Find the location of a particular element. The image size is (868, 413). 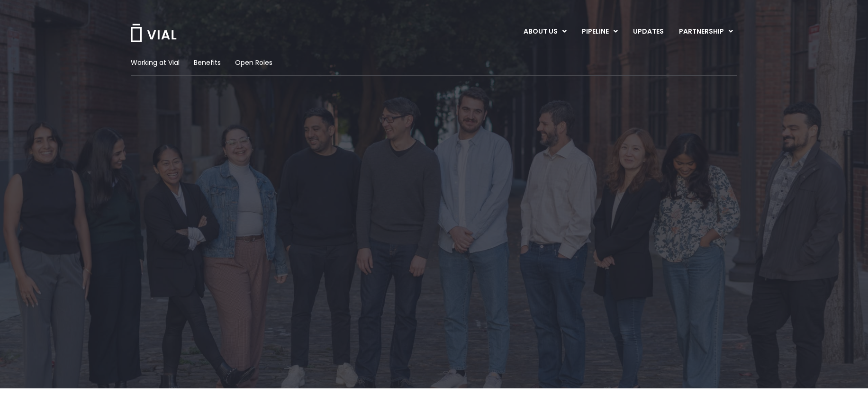

span: Working at Vial is located at coordinates (155, 62).